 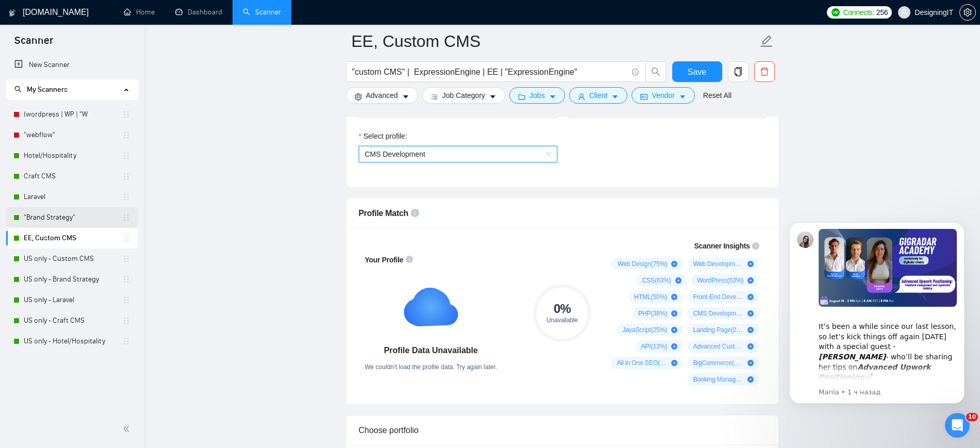 I want to click on span: All in One SEO ( 13 %), so click(x=642, y=363).